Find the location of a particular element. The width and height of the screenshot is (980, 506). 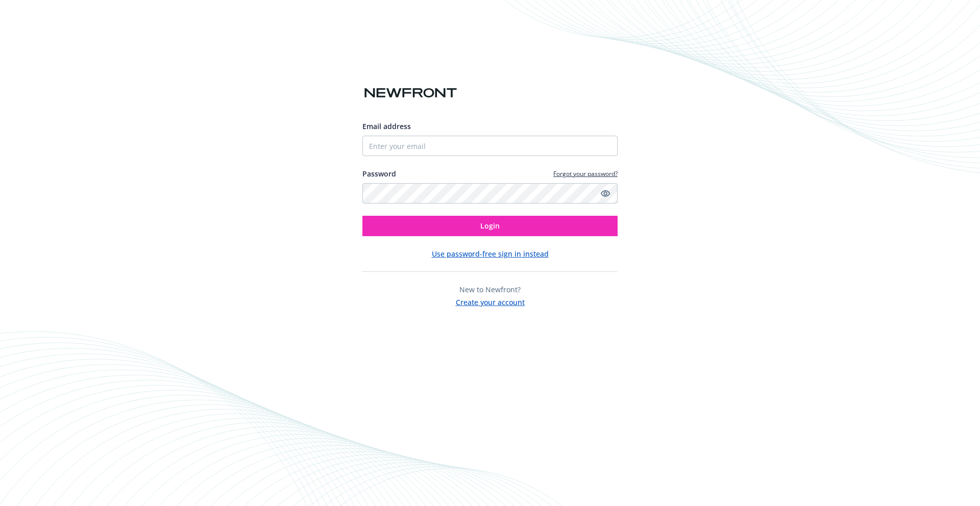

img: Newfront logo is located at coordinates (410, 93).